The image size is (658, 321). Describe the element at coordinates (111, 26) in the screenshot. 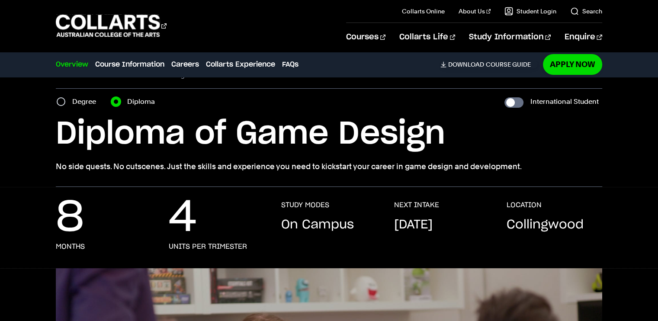

I see `div: Go to homepage` at that location.